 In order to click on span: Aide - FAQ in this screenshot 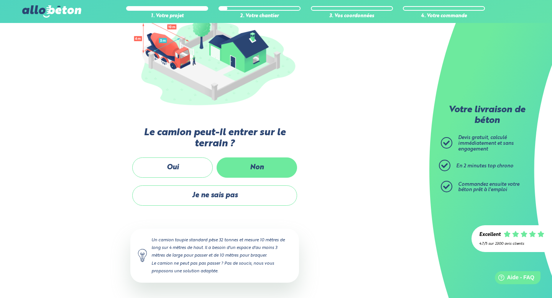, I will do `click(37, 9)`.